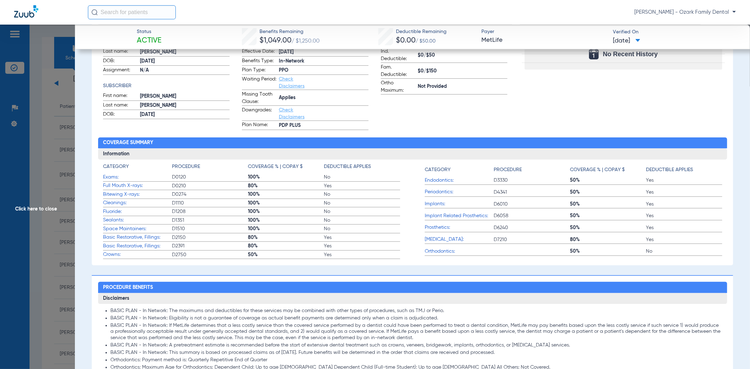 Image resolution: width=750 pixels, height=369 pixels. What do you see at coordinates (275, 167) in the screenshot?
I see `h4: Coverage % | Copay $` at bounding box center [275, 167].